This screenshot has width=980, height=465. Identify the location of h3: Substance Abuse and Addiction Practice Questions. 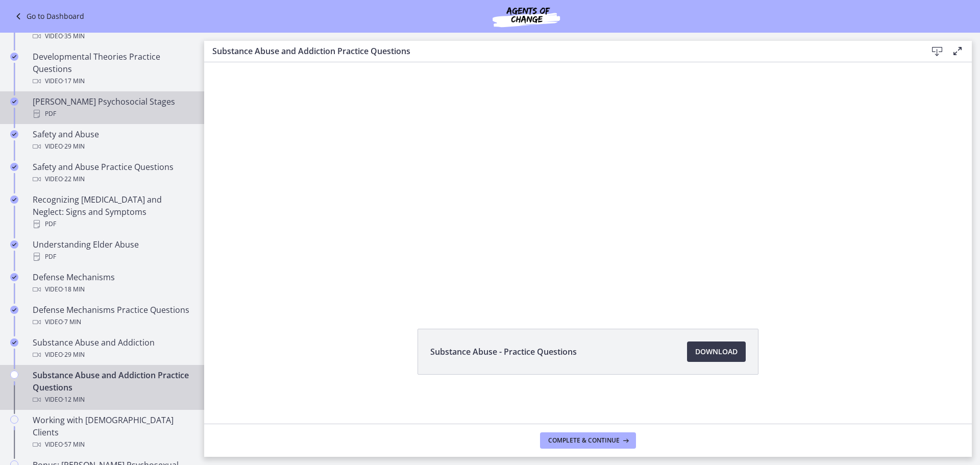
(561, 51).